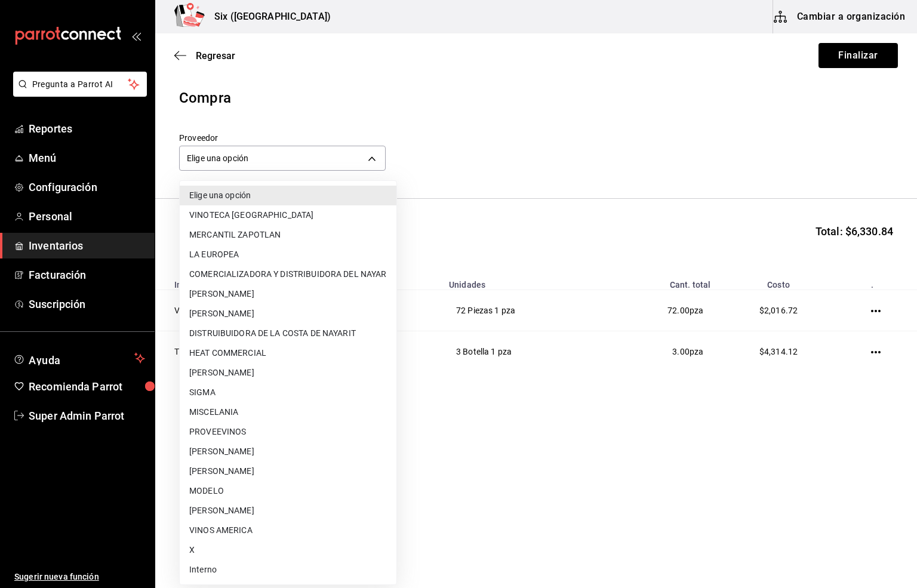 The height and width of the screenshot is (588, 917). Describe the element at coordinates (288, 530) in the screenshot. I see `li: VINOS AMERICA` at that location.